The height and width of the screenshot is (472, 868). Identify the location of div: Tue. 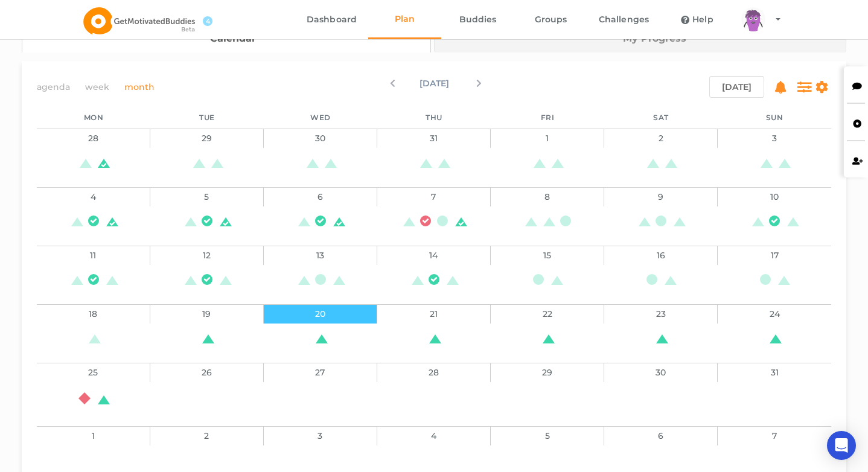
(207, 117).